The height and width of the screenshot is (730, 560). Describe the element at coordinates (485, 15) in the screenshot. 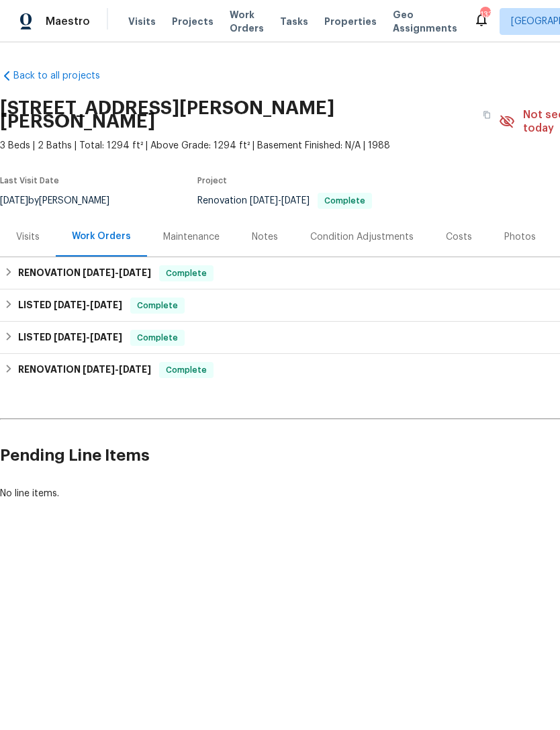

I see `div: 133` at that location.